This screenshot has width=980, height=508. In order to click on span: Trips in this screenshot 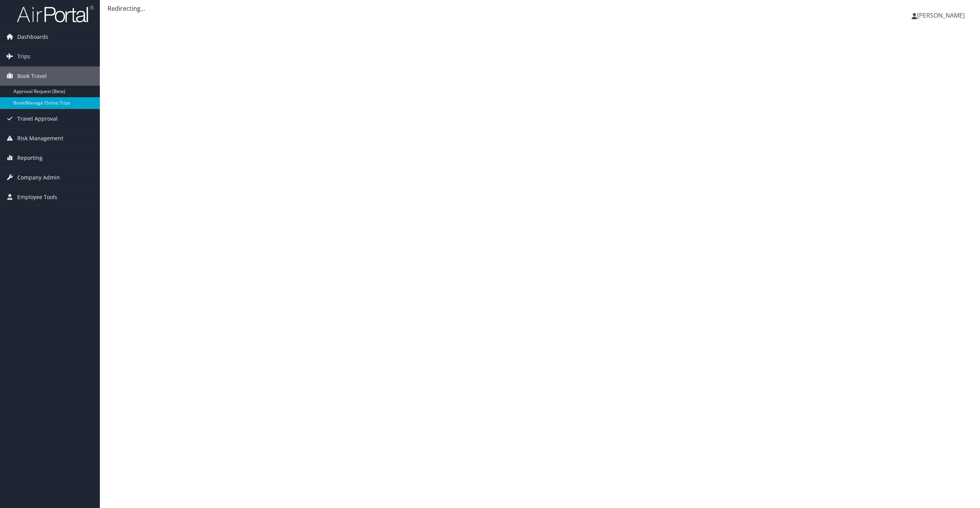, I will do `click(24, 56)`.